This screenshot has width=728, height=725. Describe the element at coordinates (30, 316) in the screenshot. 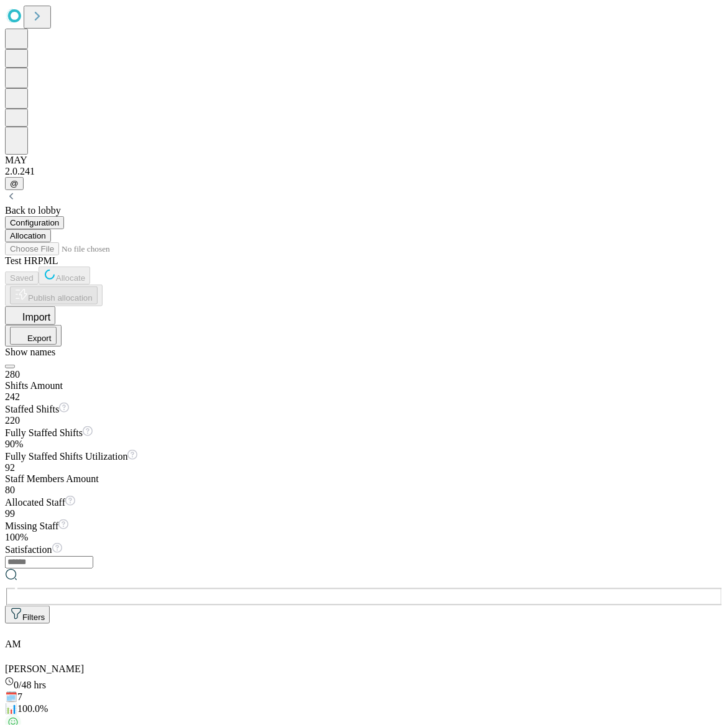

I see `button: Import` at that location.